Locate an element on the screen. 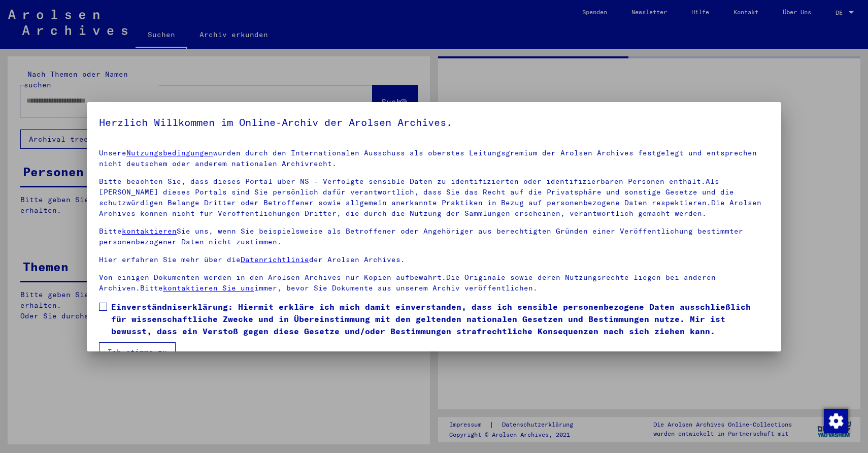  a: Nutzungsbedingungen is located at coordinates (169, 153).